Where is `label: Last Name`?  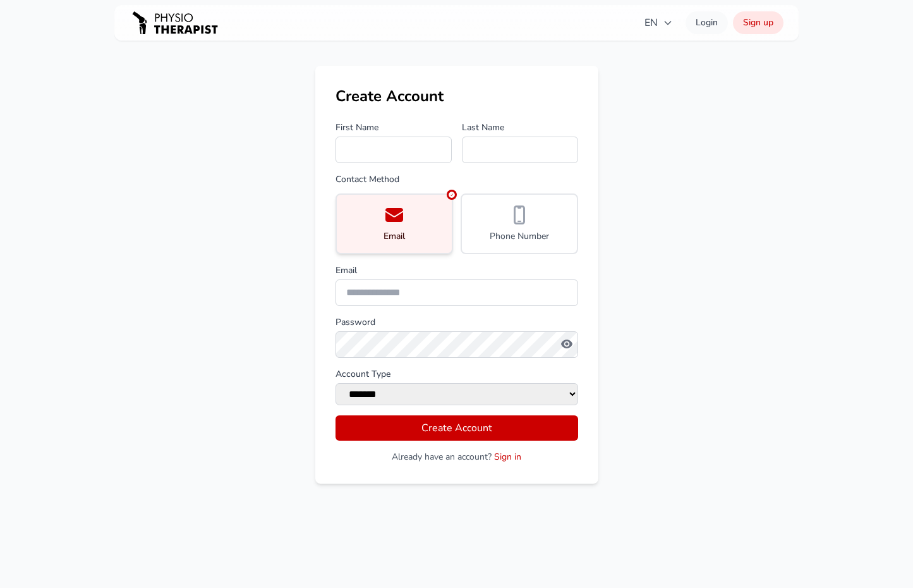
label: Last Name is located at coordinates (520, 127).